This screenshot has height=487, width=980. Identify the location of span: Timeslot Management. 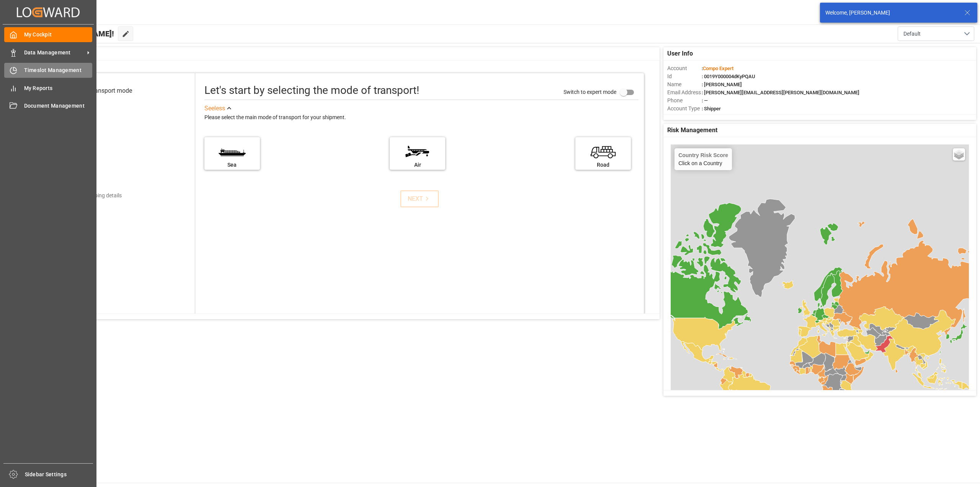
(58, 70).